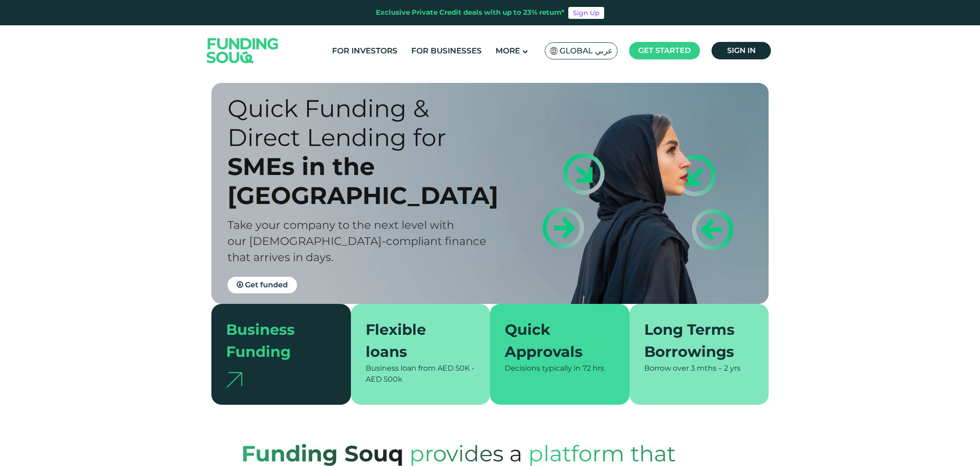  What do you see at coordinates (471, 13) in the screenshot?
I see `div: Exclusive Private Credit deals with up to 23% return*` at bounding box center [471, 13].